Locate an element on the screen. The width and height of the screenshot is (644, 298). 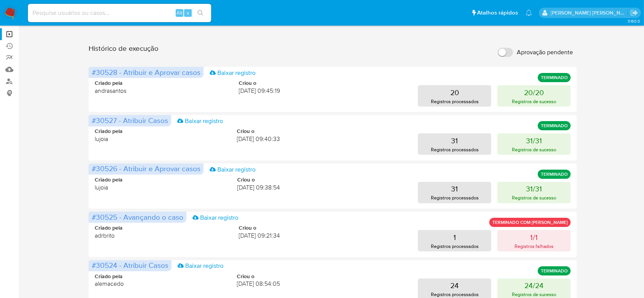
span: Atalhos rápidos is located at coordinates (497, 12).